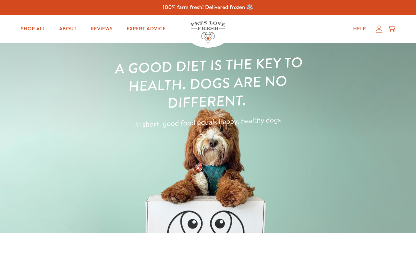  What do you see at coordinates (208, 83) in the screenshot?
I see `h1: A good diet is the key to health. Dogs are no different.` at bounding box center [208, 83].